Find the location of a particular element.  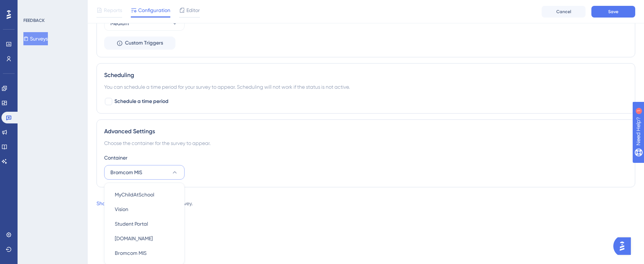

div: Scheduling is located at coordinates (366, 75).